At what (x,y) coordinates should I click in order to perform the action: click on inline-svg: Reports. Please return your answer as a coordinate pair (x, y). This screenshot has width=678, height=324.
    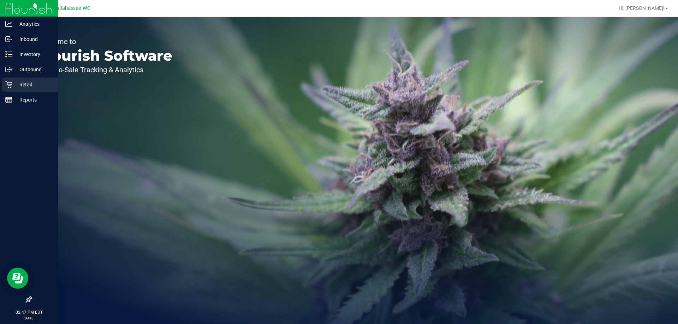
    Looking at the image, I should click on (9, 100).